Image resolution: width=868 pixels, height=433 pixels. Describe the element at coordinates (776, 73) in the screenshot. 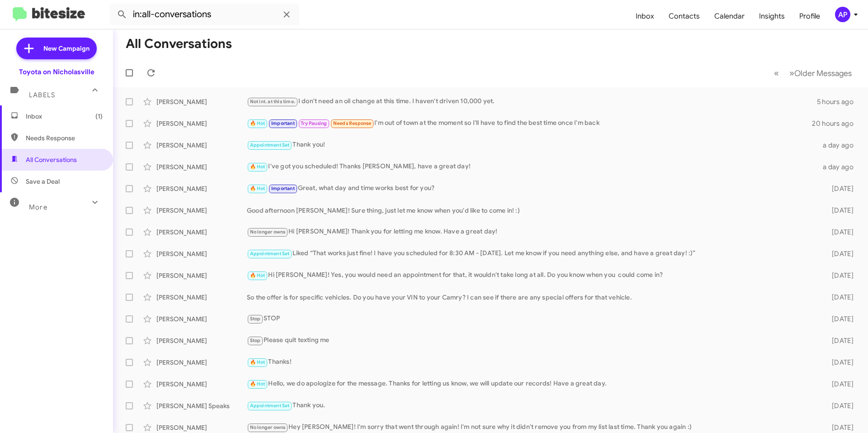

I see `button: Previous` at that location.